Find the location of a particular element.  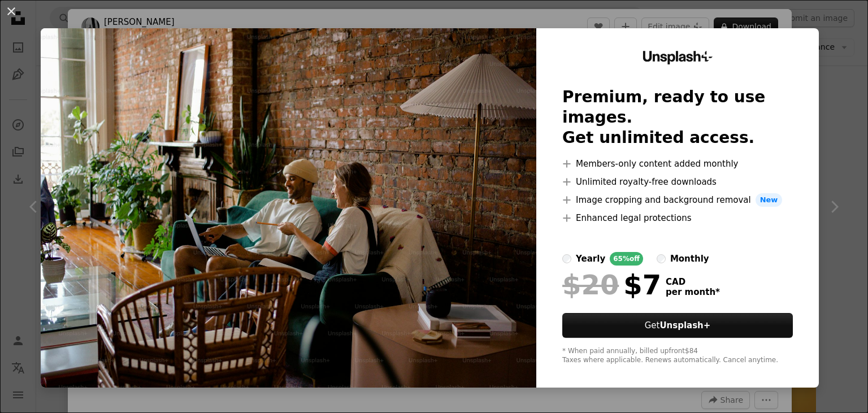

span: New is located at coordinates (769, 200).